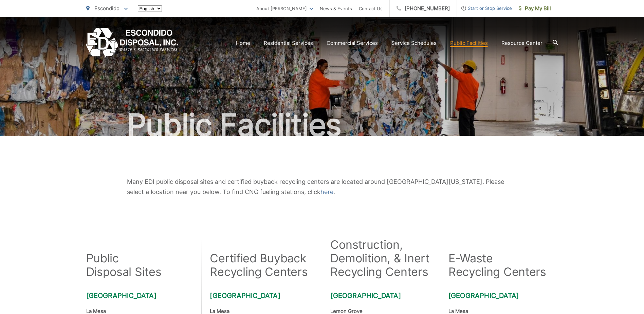 This screenshot has height=314, width=644. What do you see at coordinates (259, 265) in the screenshot?
I see `h2: Certified Buyback Recycling Centers` at bounding box center [259, 265].